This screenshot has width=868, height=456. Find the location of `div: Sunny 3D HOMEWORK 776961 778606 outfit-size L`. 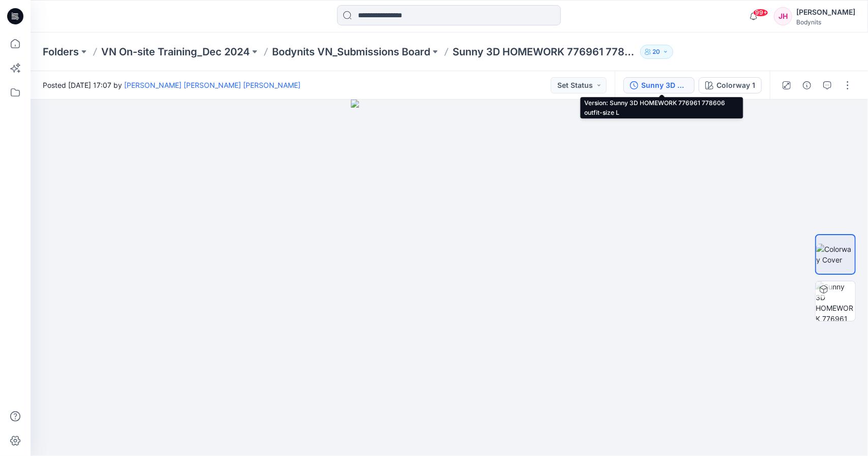

div: Sunny 3D HOMEWORK 776961 778606 outfit-size L is located at coordinates (664, 85).